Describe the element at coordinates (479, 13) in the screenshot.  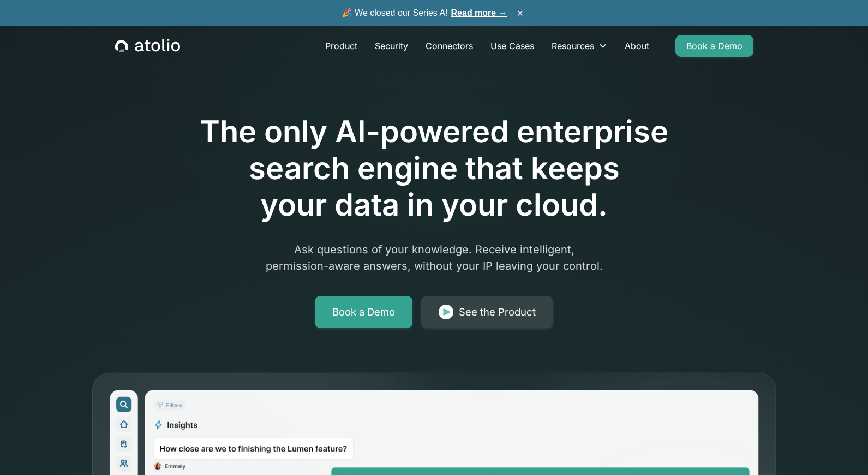
I see `a: Read more →` at that location.